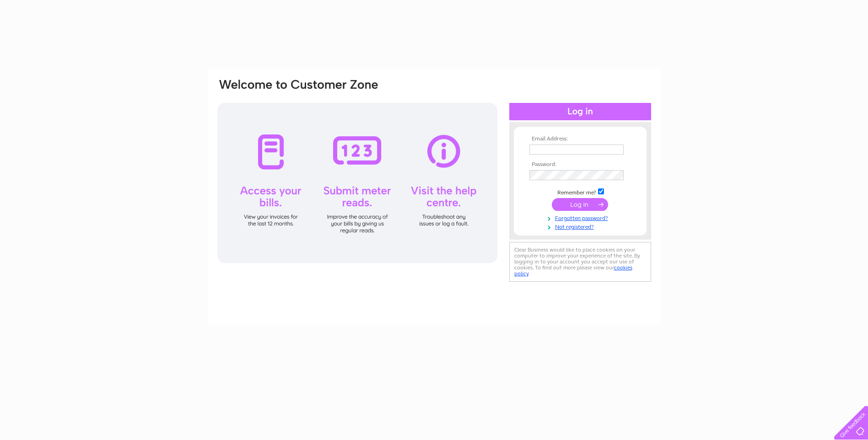 The height and width of the screenshot is (440, 868). Describe the element at coordinates (580, 191) in the screenshot. I see `td: Remember me?` at that location.